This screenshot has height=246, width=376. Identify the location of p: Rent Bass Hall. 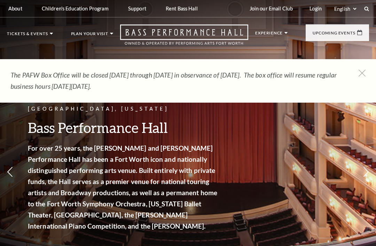
(182, 8).